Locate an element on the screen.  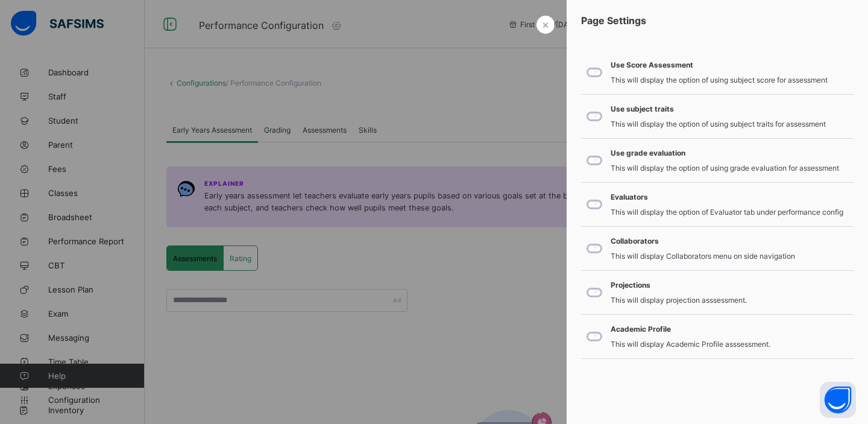
span: This will display the option of using grade evaluation for assessment is located at coordinates (725, 168).